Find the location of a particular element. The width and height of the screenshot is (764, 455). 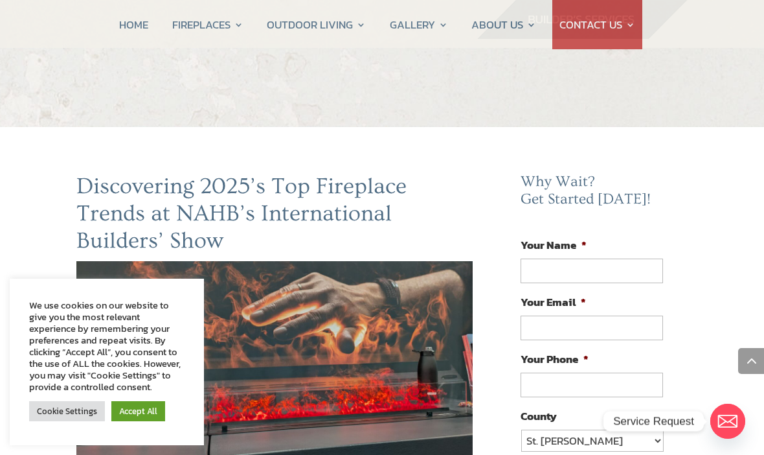

label: Your Name is located at coordinates (554, 245).